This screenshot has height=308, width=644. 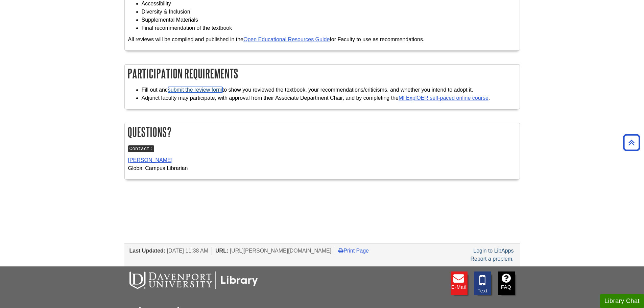 I want to click on a: FAQ, so click(x=506, y=283).